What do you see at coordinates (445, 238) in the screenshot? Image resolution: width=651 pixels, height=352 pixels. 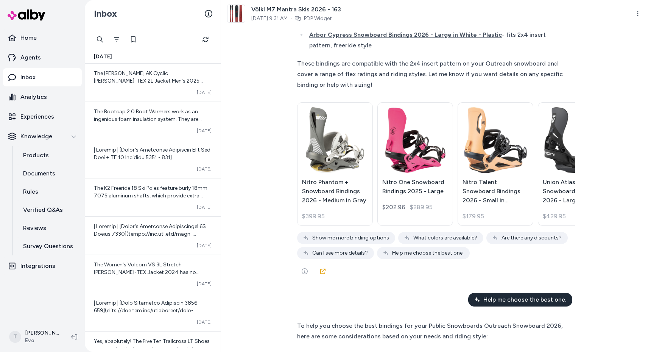 I see `span: What colors are available?` at bounding box center [445, 238].